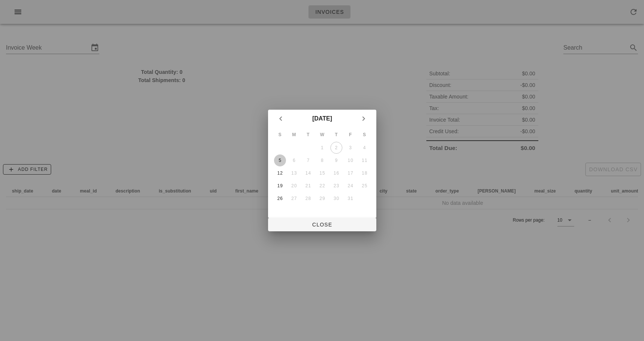 The width and height of the screenshot is (644, 341). What do you see at coordinates (280, 160) in the screenshot?
I see `div: 5` at bounding box center [280, 160].